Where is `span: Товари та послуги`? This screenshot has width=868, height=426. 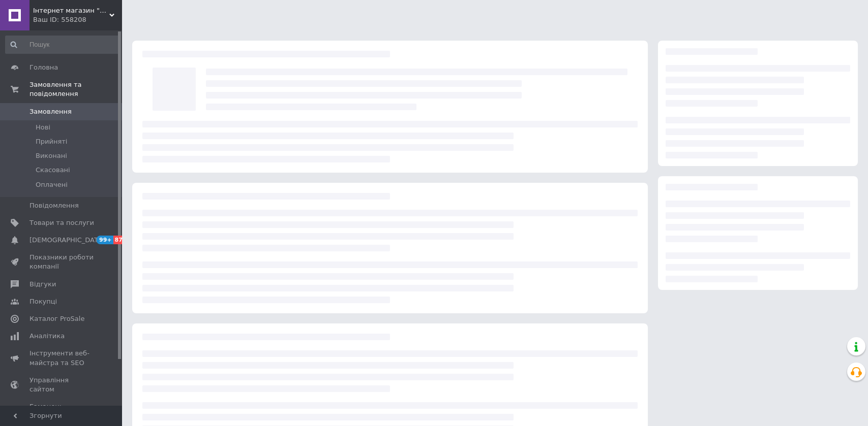 span: Товари та послуги is located at coordinates (62, 223).